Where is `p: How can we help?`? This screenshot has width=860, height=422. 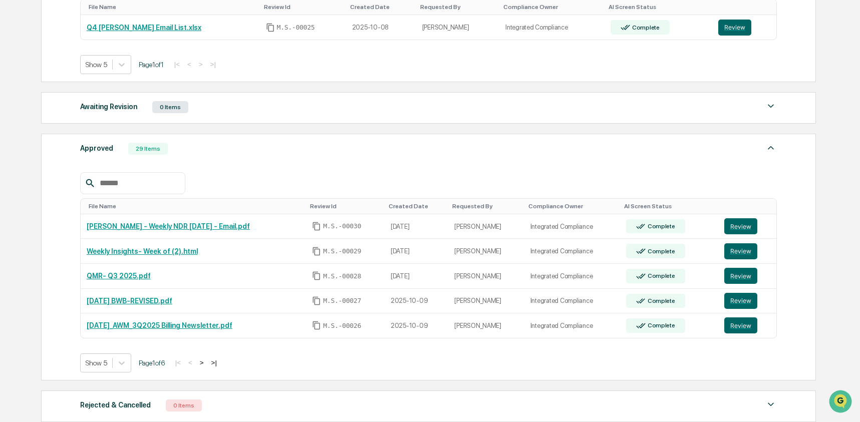
p: How can we help? is located at coordinates (96, 29).